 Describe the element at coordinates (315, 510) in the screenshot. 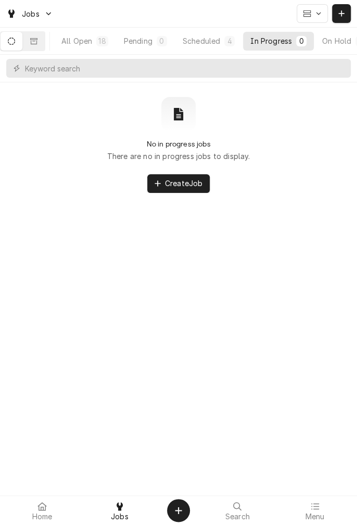

I see `a: Menu` at that location.